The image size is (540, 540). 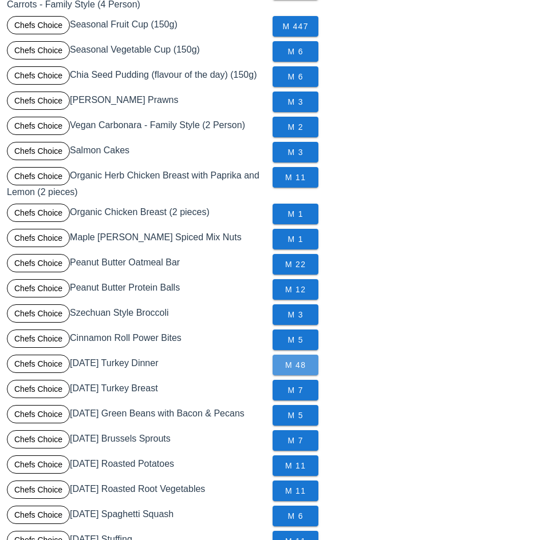 What do you see at coordinates (295, 365) in the screenshot?
I see `button: M 48` at bounding box center [295, 365].